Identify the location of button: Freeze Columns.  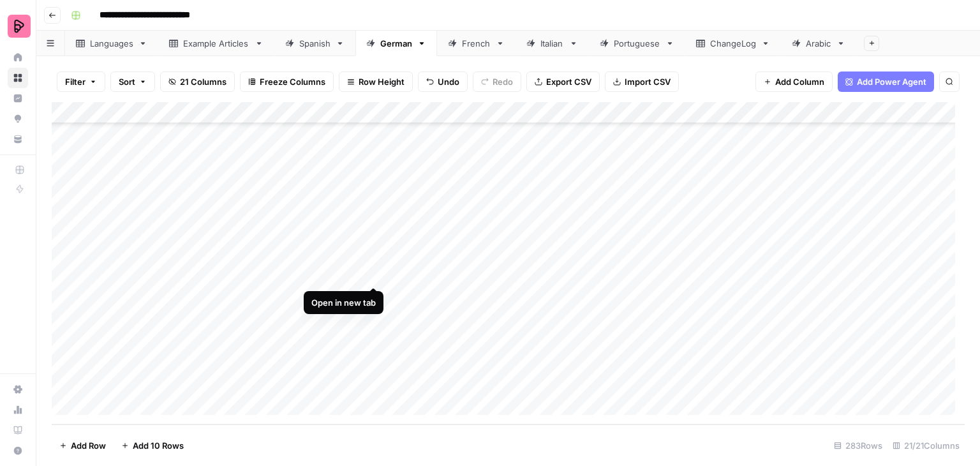
(286, 81).